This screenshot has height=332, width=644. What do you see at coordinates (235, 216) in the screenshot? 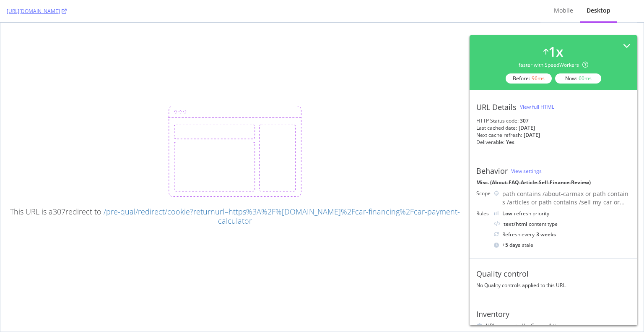
I see `div: This URL is a 307 redirect to` at bounding box center [235, 216].